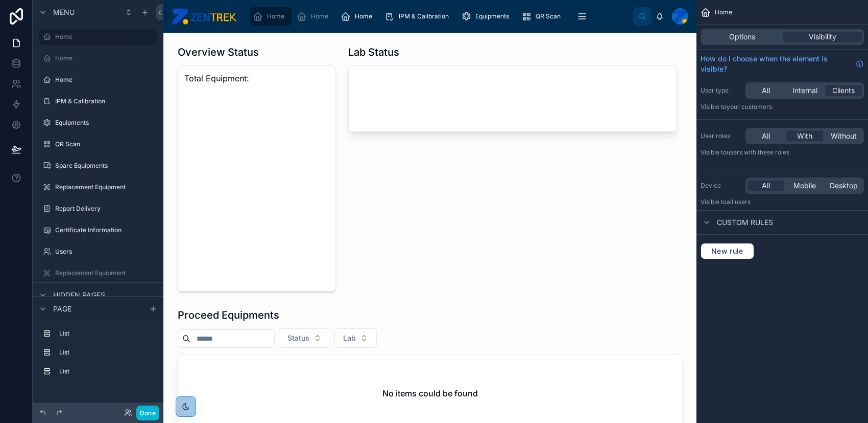 Image resolution: width=868 pixels, height=423 pixels. Describe the element at coordinates (147, 412) in the screenshot. I see `button: Done` at that location.